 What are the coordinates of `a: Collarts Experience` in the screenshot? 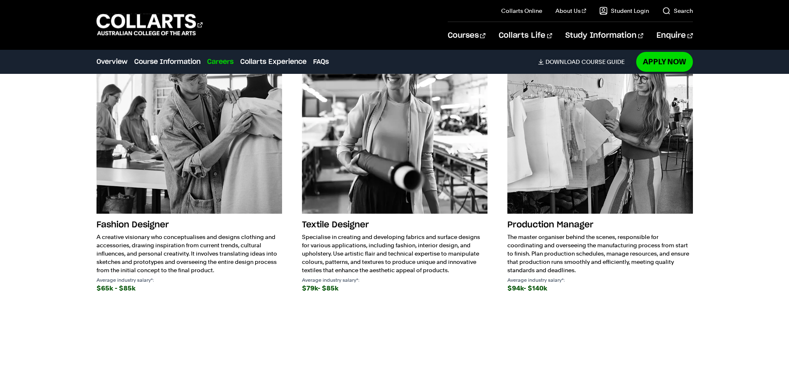 It's located at (274, 62).